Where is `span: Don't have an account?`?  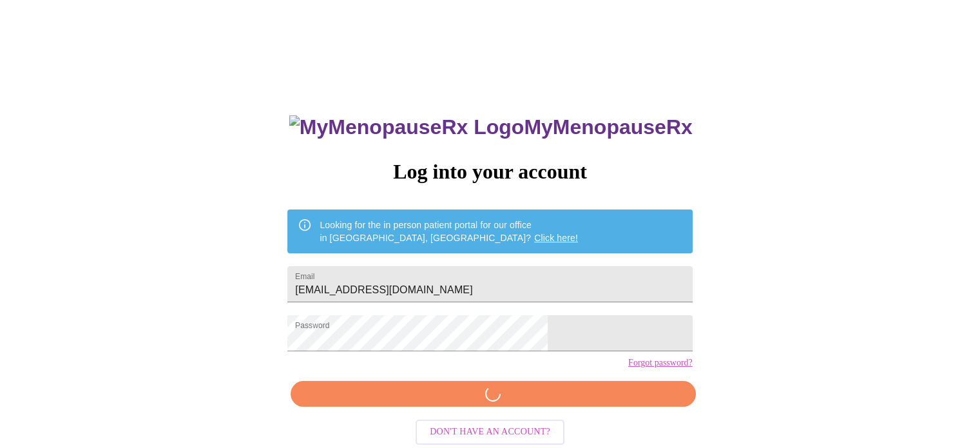
span: Don't have an account? is located at coordinates (490, 432).